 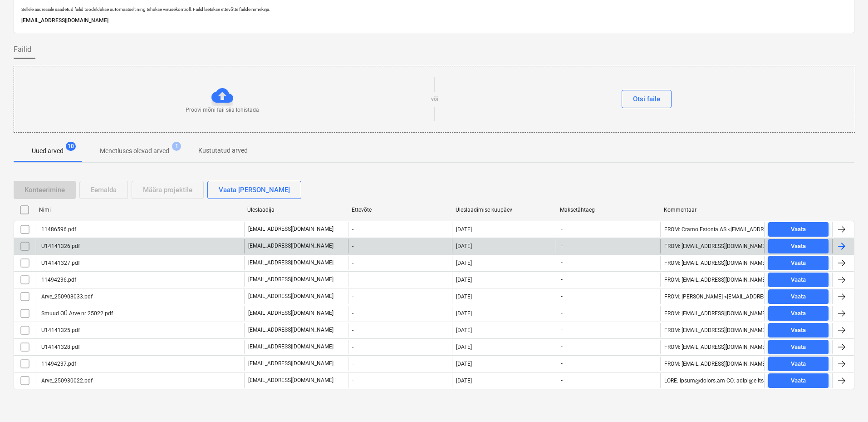 What do you see at coordinates (434, 9) in the screenshot?
I see `p: Sellele aadressile saadetud failid töödeldakse automaatselt ning tehakse viirusekontroll. Failid ...` at bounding box center [434, 9].